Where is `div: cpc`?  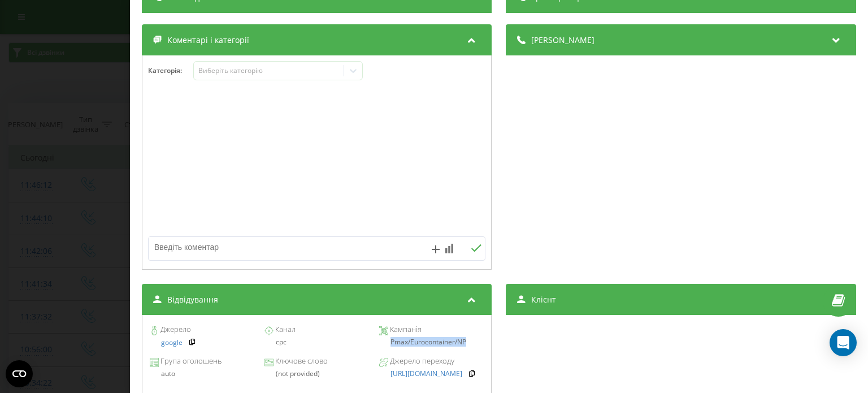
div: cpc is located at coordinates (317, 342).